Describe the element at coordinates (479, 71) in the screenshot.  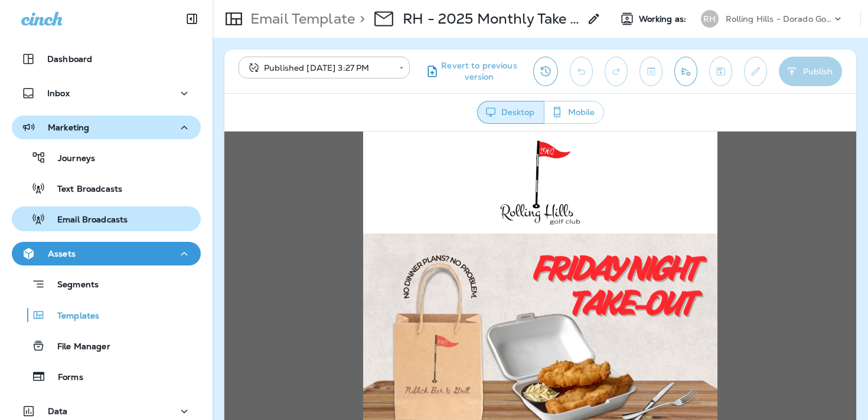
I see `span: Revert to previous version` at that location.